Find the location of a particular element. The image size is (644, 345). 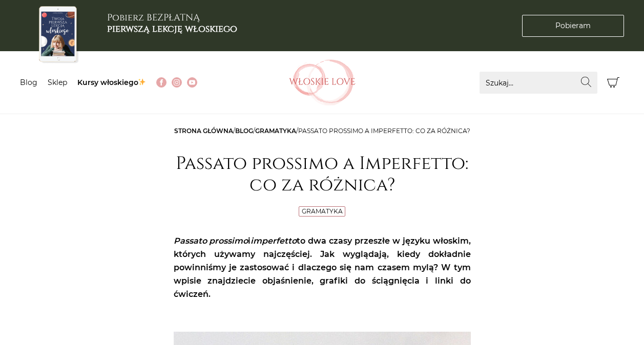

a: Kursy włoskiego is located at coordinates (112, 83).